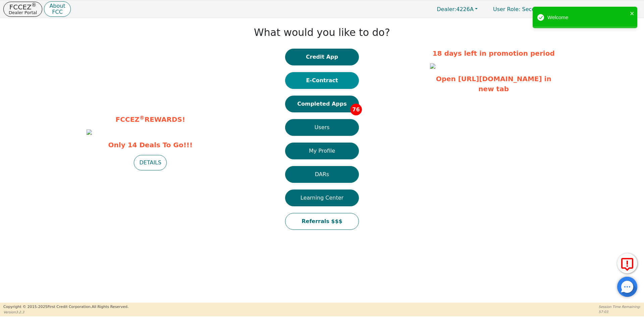  What do you see at coordinates (322, 80) in the screenshot?
I see `button: E-Contract` at bounding box center [322, 80].